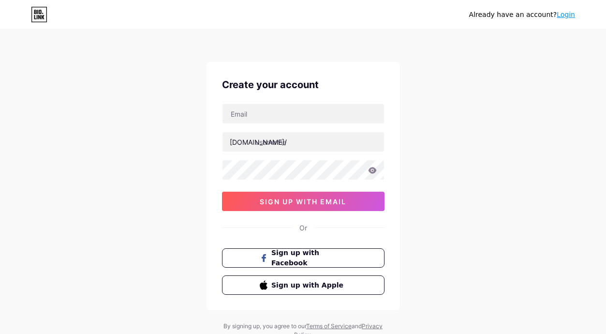 This screenshot has width=606, height=334. Describe the element at coordinates (522, 15) in the screenshot. I see `div: Already have an account?` at that location.